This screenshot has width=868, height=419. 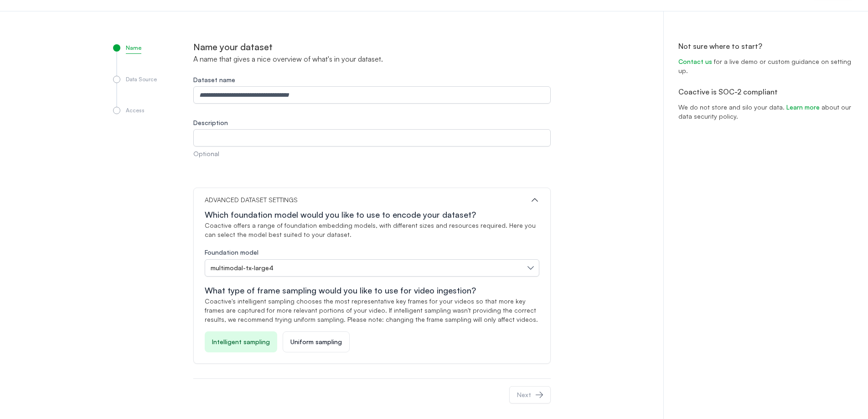 I want to click on h2: Coactive is SOC-2 compliant, so click(x=766, y=92).